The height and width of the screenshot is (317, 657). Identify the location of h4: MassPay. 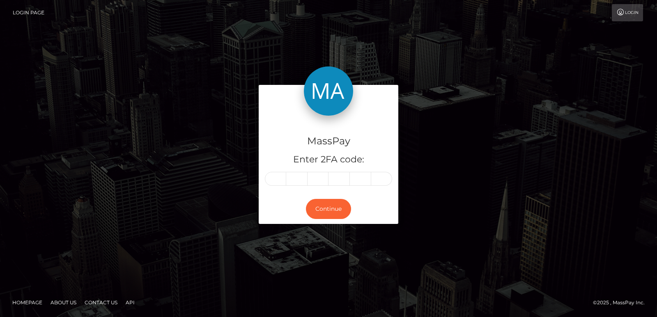
(329, 141).